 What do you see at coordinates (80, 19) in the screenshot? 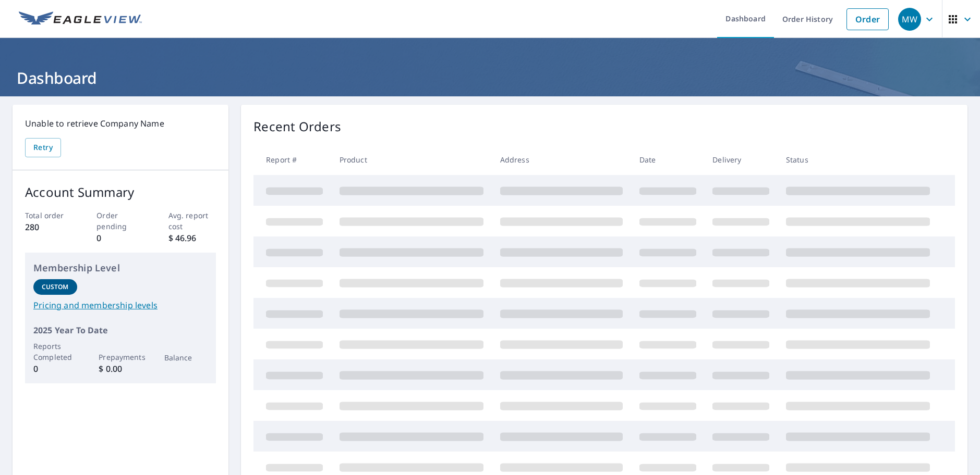
I see `img: EV Logo` at bounding box center [80, 19].